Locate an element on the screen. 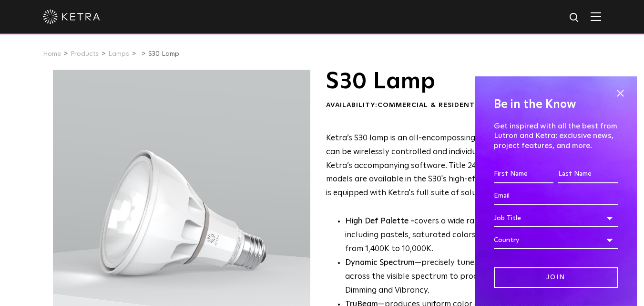  p: Get inspired with all the best from Lutron and Ketra: exclusive news, project features, and more. is located at coordinates (555, 136).